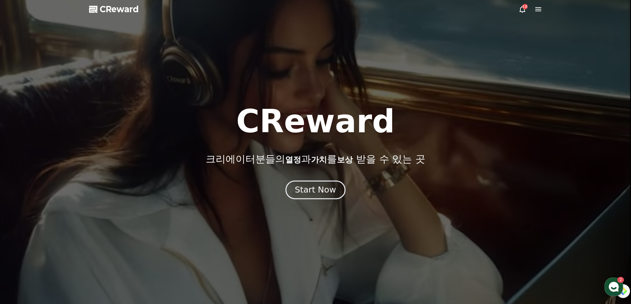 The width and height of the screenshot is (631, 304). Describe the element at coordinates (315, 191) in the screenshot. I see `a: Start Now` at that location.